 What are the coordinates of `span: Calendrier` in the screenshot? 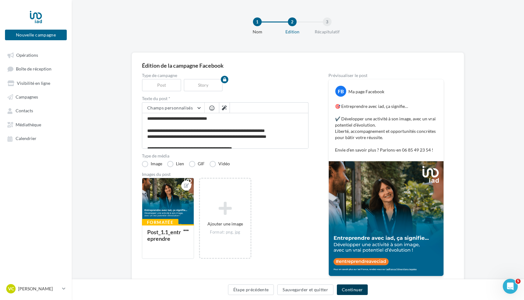 It's located at (26, 139).